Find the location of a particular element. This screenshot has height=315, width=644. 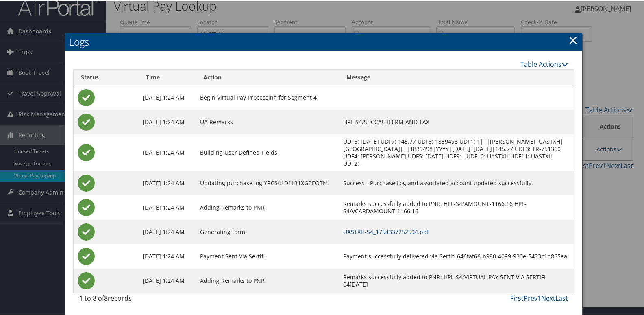

td: Updating purchase log YRCS41D1L31XGBEQTN is located at coordinates (268, 182).